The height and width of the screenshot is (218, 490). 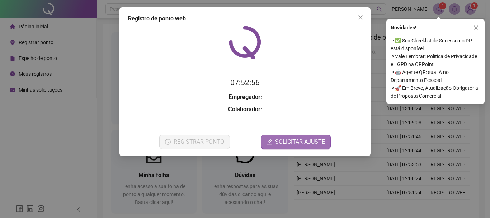 I want to click on button: REGISTRAR PONTO, so click(x=195, y=142).